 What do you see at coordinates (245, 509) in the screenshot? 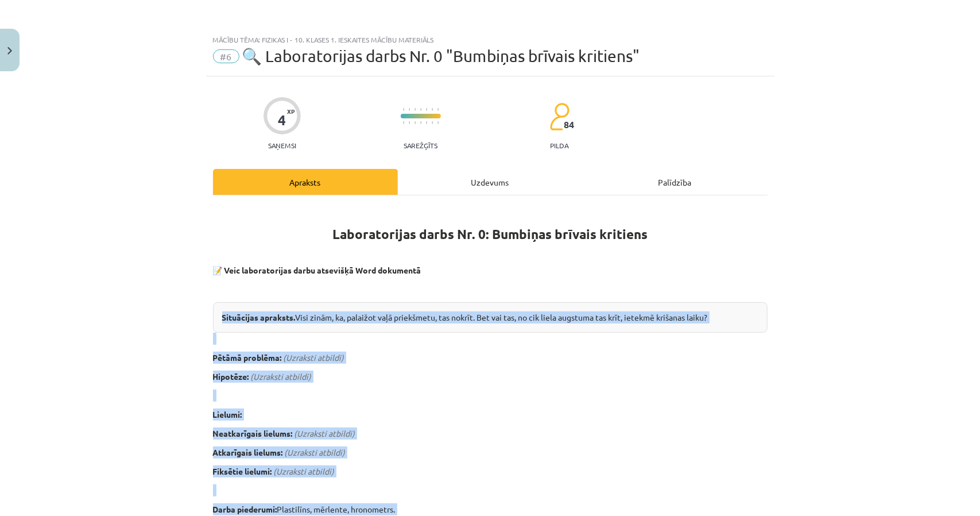
I see `b: Darba piederumi:` at bounding box center [245, 509].